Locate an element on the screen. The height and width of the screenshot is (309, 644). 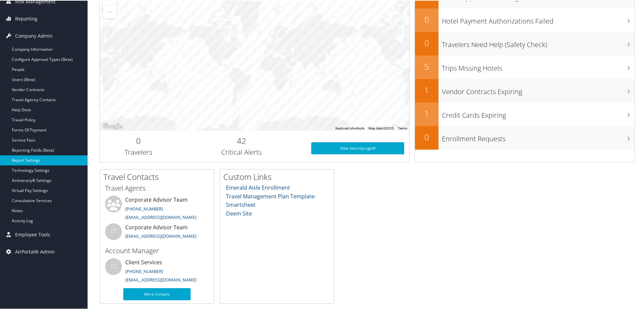
a: Travel Management Plan Template- Smartsheet is located at coordinates (271, 201).